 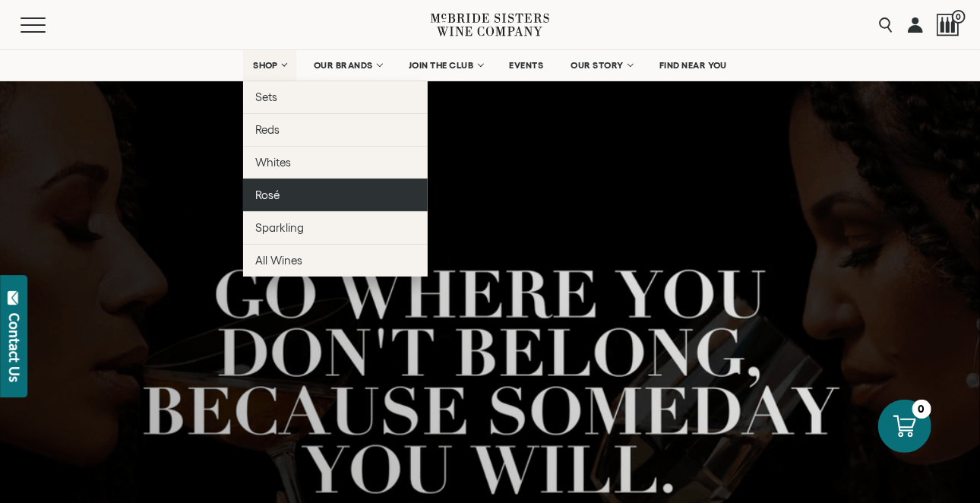 What do you see at coordinates (270, 65) in the screenshot?
I see `a: SHOP` at bounding box center [270, 65].